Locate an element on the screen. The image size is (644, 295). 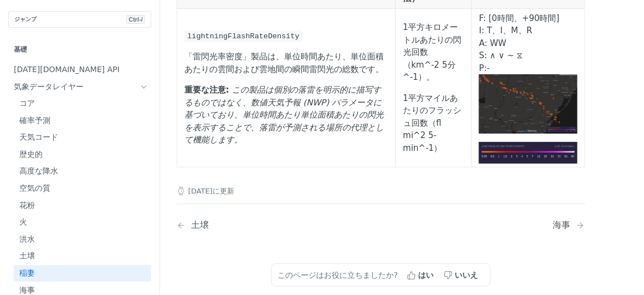
a: 高度な降水 is located at coordinates (83, 171).